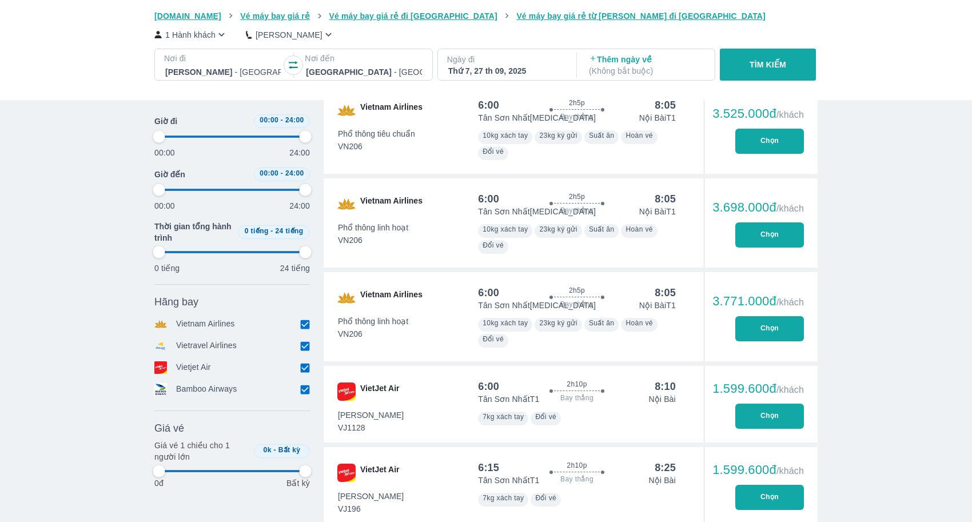 The height and width of the screenshot is (522, 972). Describe the element at coordinates (268, 450) in the screenshot. I see `span: 0k` at that location.